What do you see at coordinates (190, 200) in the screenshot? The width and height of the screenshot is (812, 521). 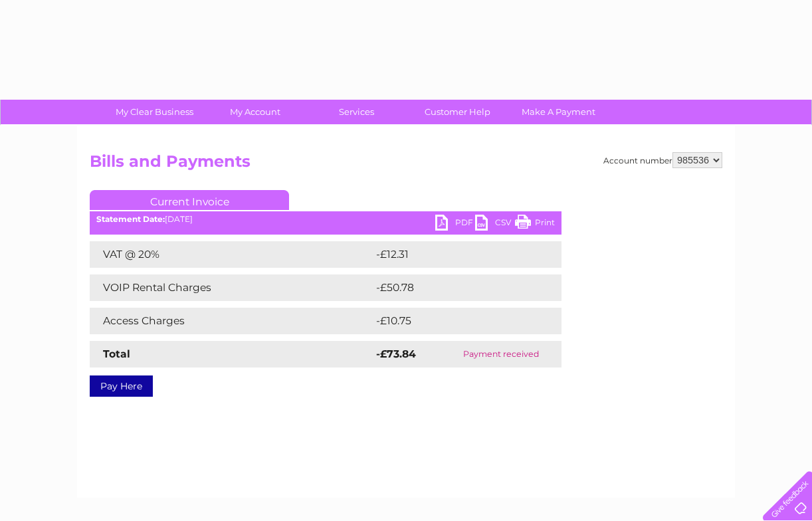 I see `a: Current Invoice` at bounding box center [190, 200].